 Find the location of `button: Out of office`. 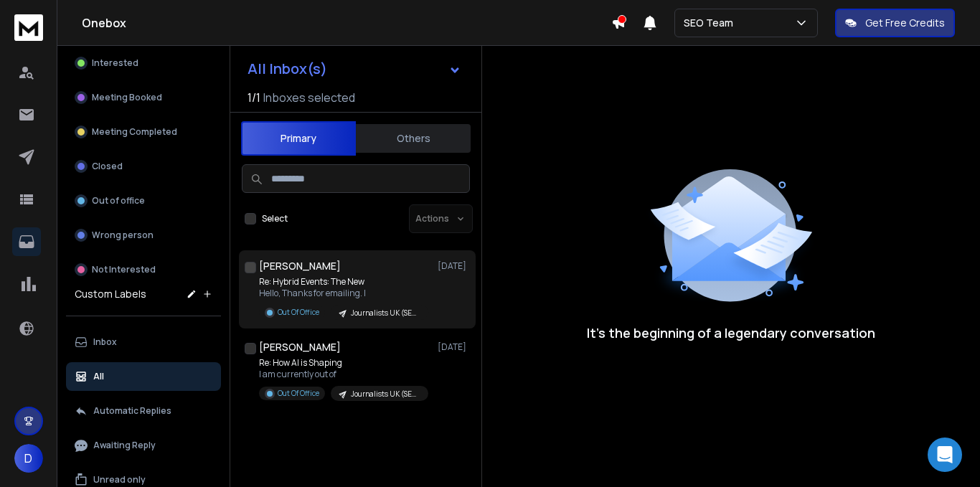

button: Out of office is located at coordinates (143, 201).